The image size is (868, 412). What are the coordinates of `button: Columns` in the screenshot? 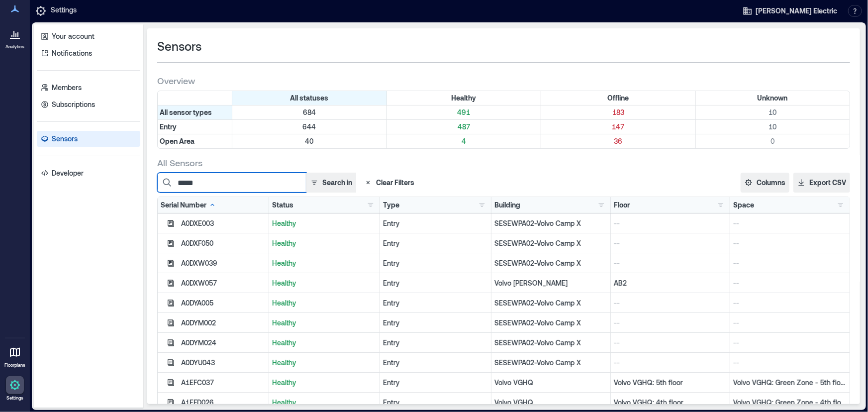 It's located at (765, 183).